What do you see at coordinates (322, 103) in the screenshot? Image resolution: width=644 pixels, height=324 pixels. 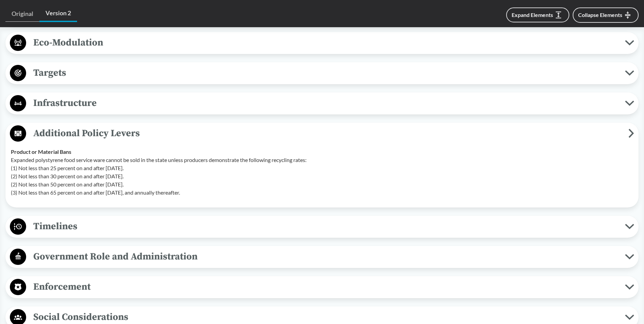 I see `button: Infrastructure` at bounding box center [322, 103].